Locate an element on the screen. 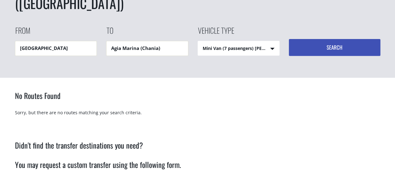  label: From is located at coordinates (22, 33).